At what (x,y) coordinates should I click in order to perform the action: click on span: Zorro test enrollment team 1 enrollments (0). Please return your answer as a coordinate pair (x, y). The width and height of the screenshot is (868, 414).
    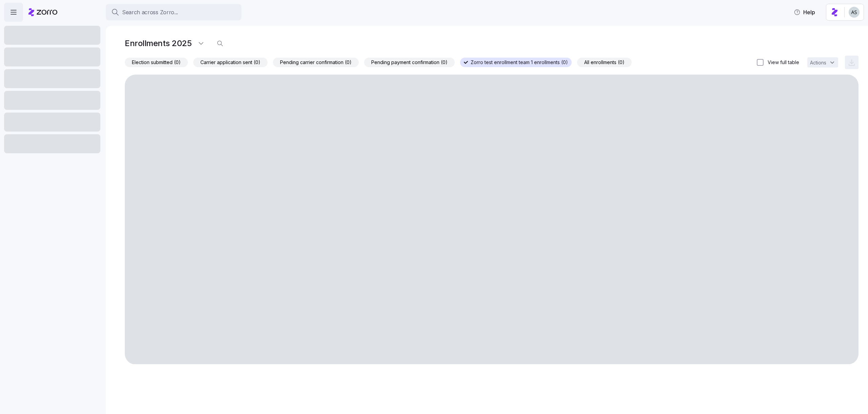
    Looking at the image, I should click on (519, 62).